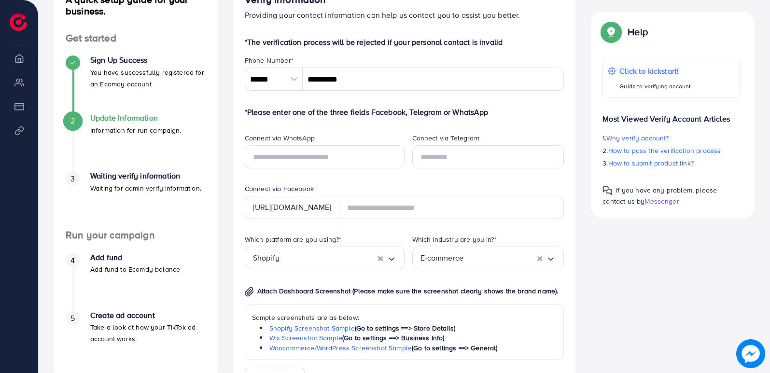  What do you see at coordinates (136, 38) in the screenshot?
I see `h4: Get started` at bounding box center [136, 38].